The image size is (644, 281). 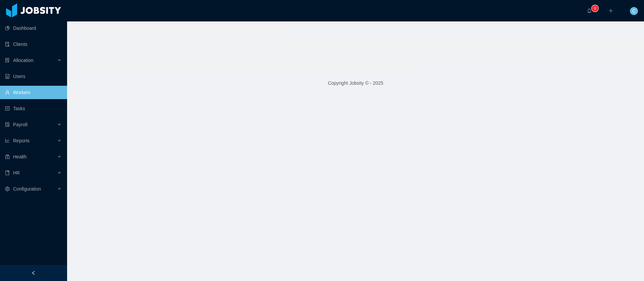 What do you see at coordinates (33, 44) in the screenshot?
I see `a: icon: auditClients` at bounding box center [33, 44].